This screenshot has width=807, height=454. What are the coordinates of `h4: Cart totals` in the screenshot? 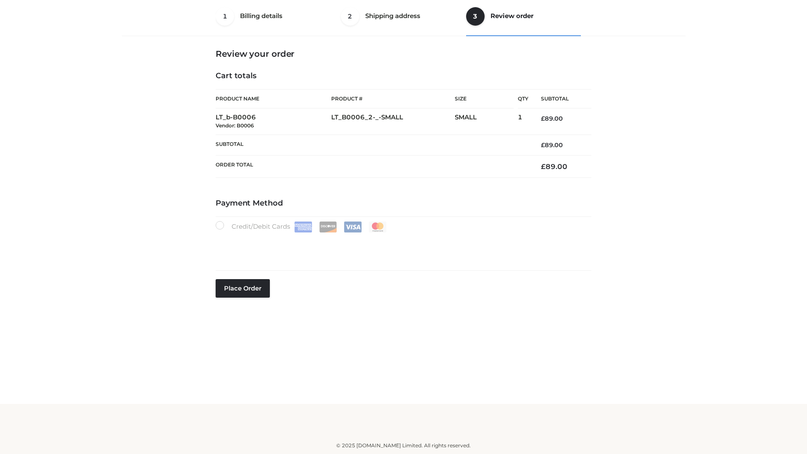 It's located at (403, 76).